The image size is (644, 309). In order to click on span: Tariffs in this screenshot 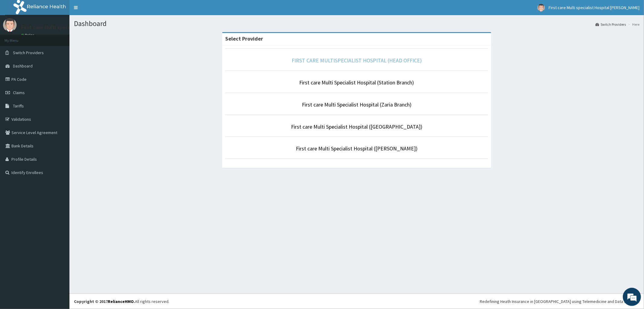, I will do `click(19, 106)`.